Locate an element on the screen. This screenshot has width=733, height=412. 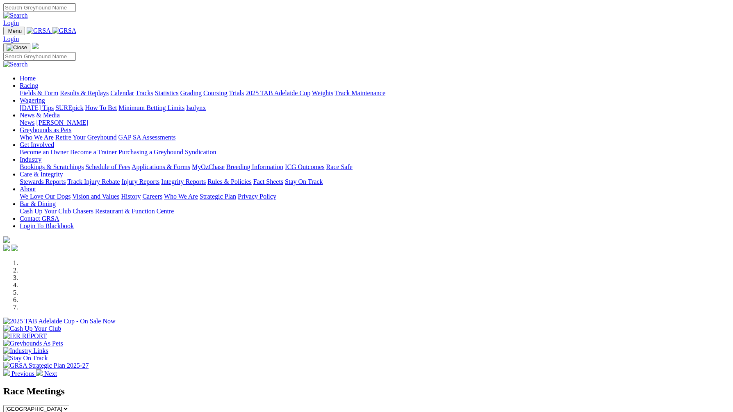
a: Vision and Values is located at coordinates (96, 196).